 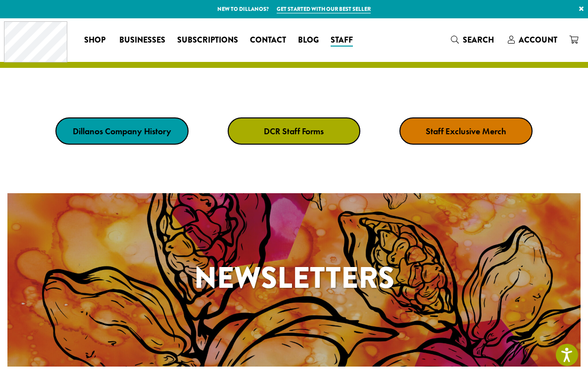 What do you see at coordinates (478, 40) in the screenshot?
I see `span: Search` at bounding box center [478, 40].